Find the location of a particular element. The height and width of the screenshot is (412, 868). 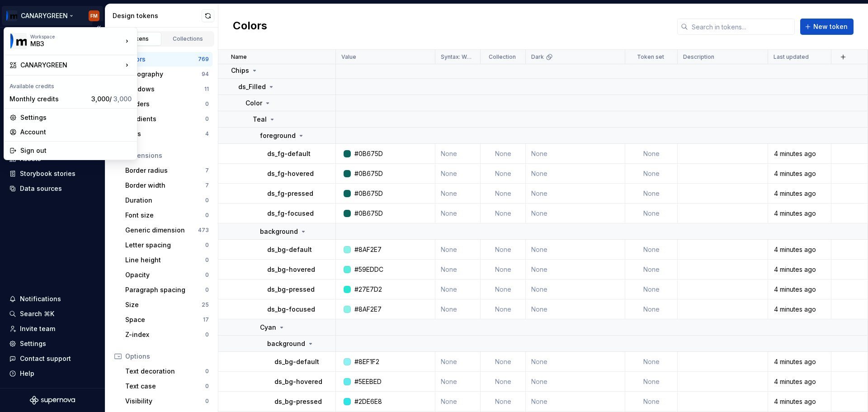

div: Workspace is located at coordinates (76, 36).